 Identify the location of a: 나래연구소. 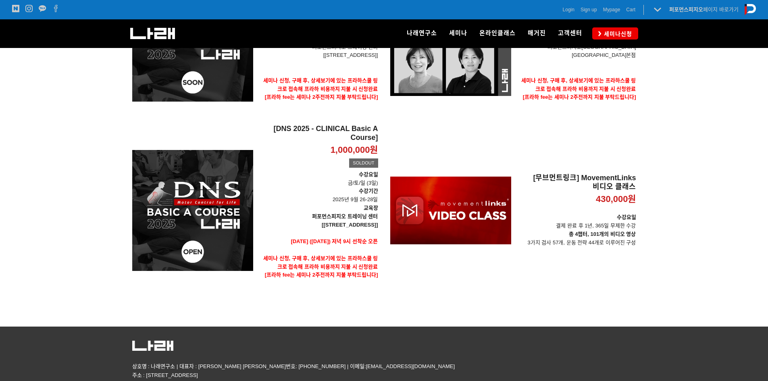
(422, 33).